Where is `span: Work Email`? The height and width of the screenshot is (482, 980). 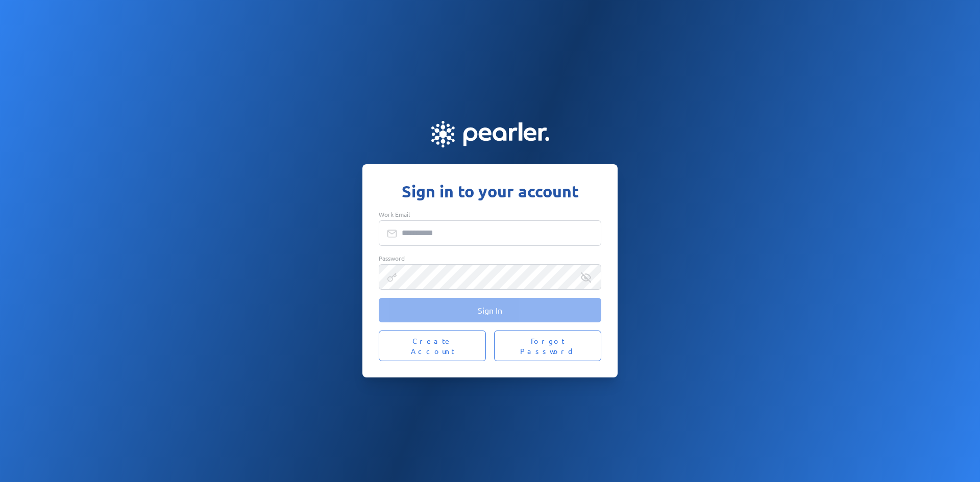
span: Work Email is located at coordinates (394, 214).